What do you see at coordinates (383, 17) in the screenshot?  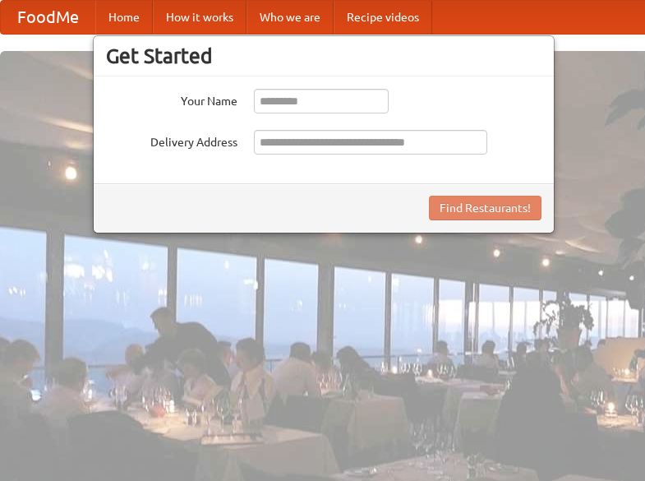 I see `a: Recipe videos` at bounding box center [383, 17].